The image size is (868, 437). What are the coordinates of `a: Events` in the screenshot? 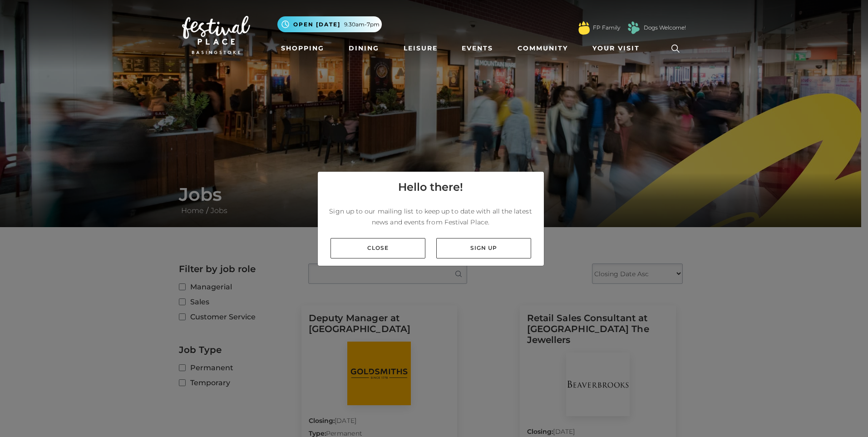 It's located at (477, 48).